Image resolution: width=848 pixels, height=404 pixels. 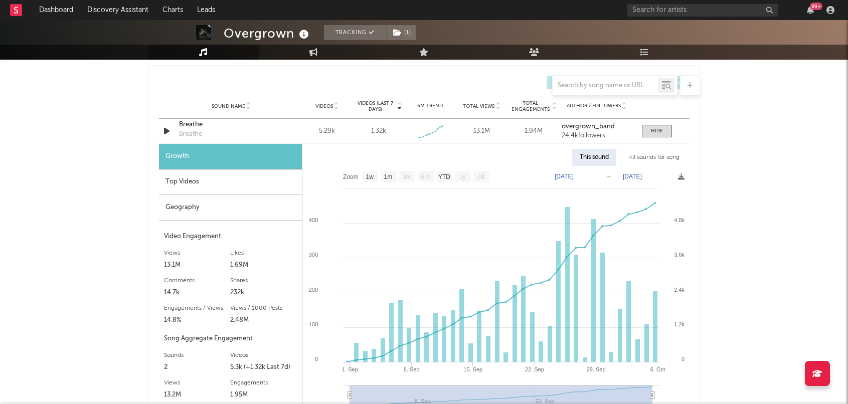 I want to click on div: 5.3k (+1.32k Last 7d), so click(x=263, y=368).